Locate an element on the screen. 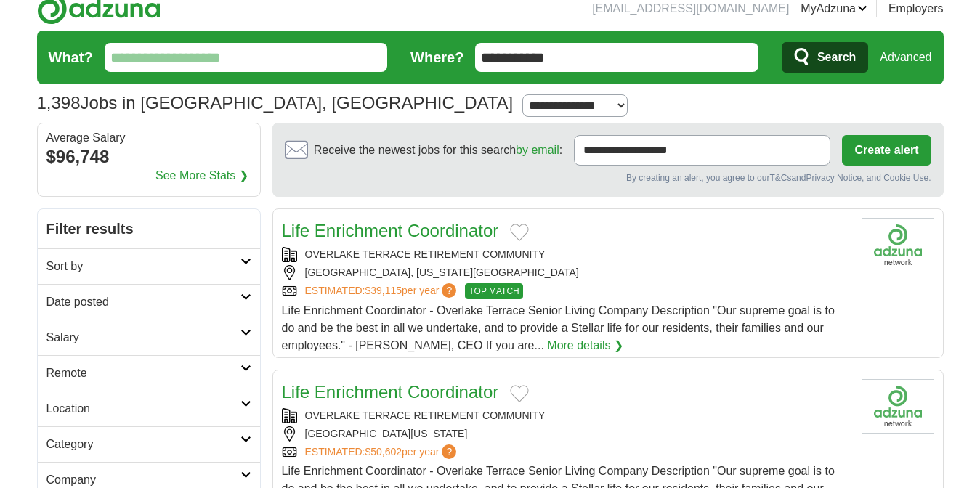  span: Search is located at coordinates (836, 57).